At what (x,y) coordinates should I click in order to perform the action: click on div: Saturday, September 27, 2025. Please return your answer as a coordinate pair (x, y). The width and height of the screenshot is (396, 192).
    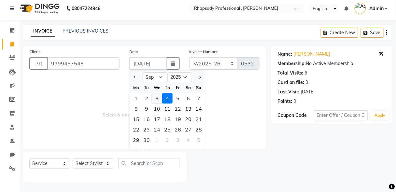
    Looking at the image, I should click on (188, 130).